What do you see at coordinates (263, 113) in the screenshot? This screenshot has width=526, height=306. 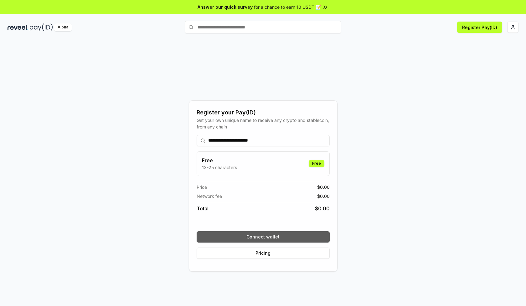 I see `div: Register your Pay(ID)` at bounding box center [263, 113].